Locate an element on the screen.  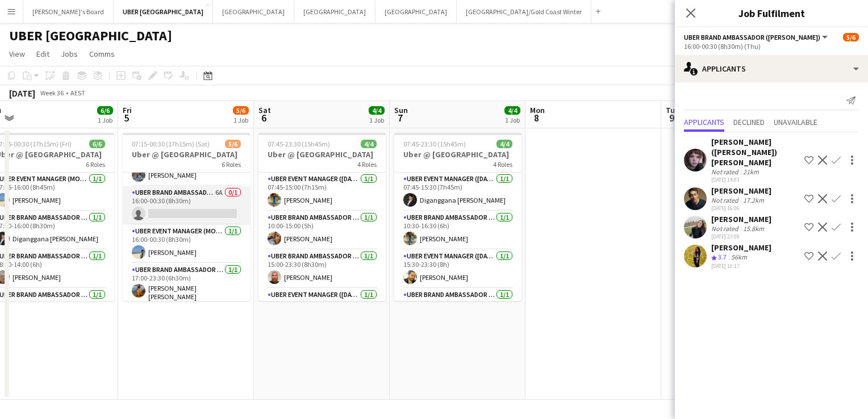
div: 16:00-00:30 (8h30m) (Thu) is located at coordinates (772, 46).